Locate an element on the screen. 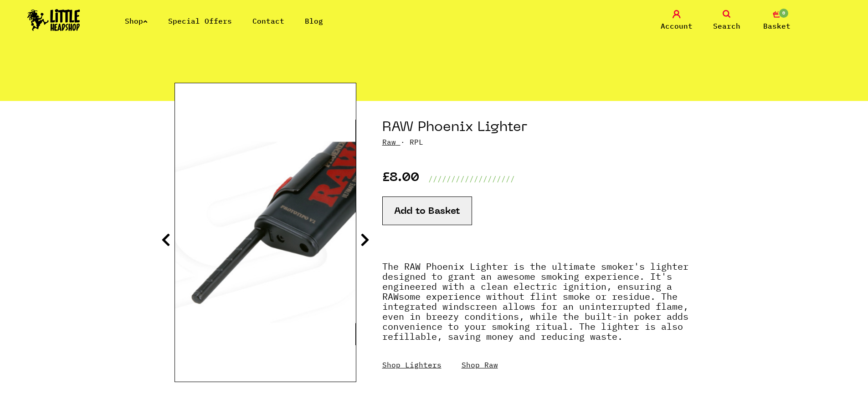 The height and width of the screenshot is (418, 868). p: £8.00 is located at coordinates (400, 179).